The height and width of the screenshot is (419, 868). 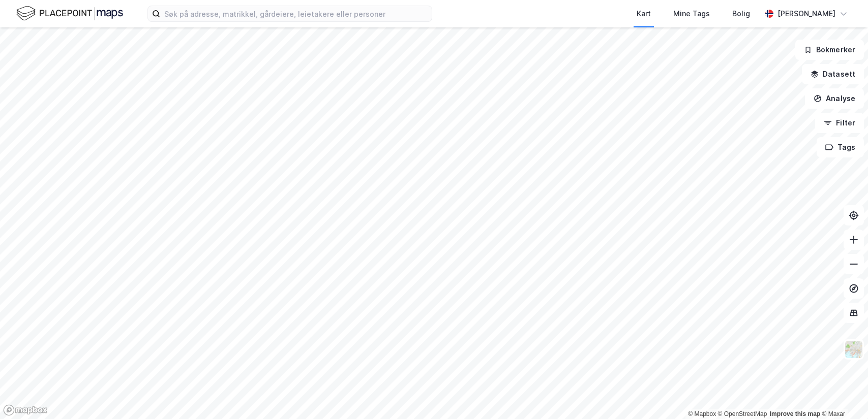 What do you see at coordinates (840, 123) in the screenshot?
I see `button: Filter` at bounding box center [840, 123].